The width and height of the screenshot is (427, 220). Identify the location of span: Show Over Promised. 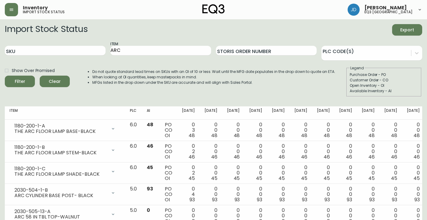
(33, 70).